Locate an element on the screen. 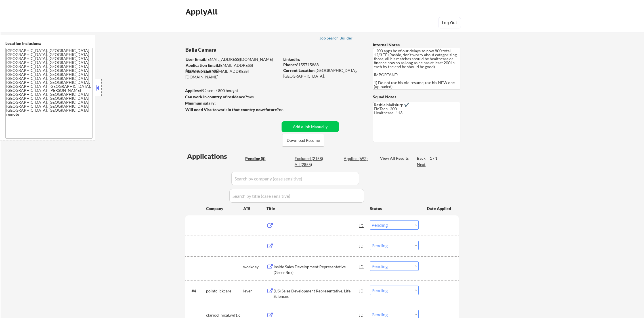 Image resolution: width=644 pixels, height=318 pixels. div: Job Search Builder is located at coordinates (336, 38).